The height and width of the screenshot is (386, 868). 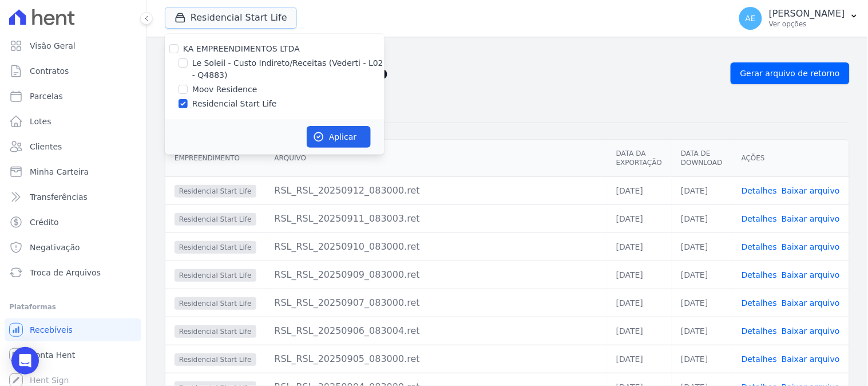 I want to click on span: Minha Carteira, so click(x=59, y=172).